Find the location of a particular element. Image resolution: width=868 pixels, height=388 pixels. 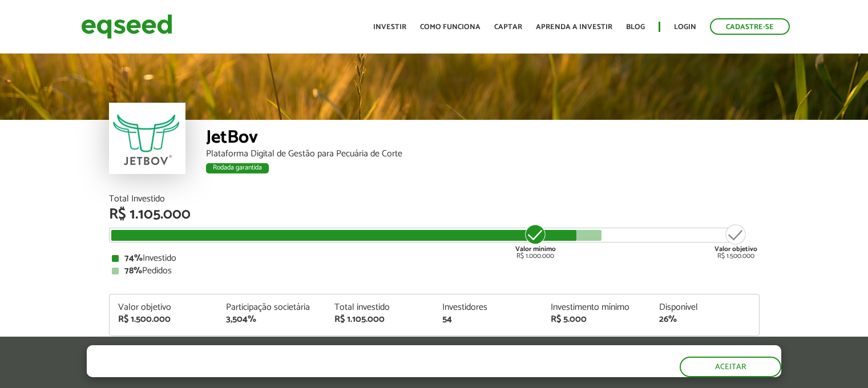

a: Aprenda a investir is located at coordinates (574, 27).